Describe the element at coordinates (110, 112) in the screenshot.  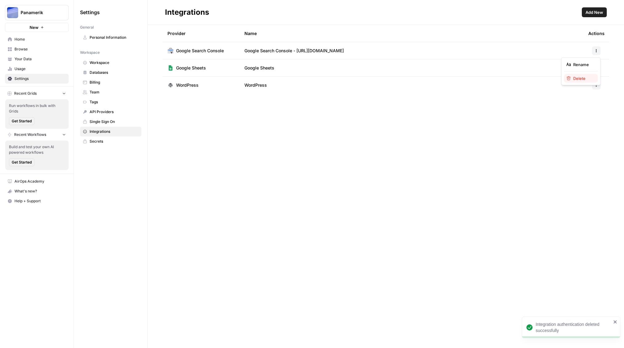
I see `a: API Providers` at that location.